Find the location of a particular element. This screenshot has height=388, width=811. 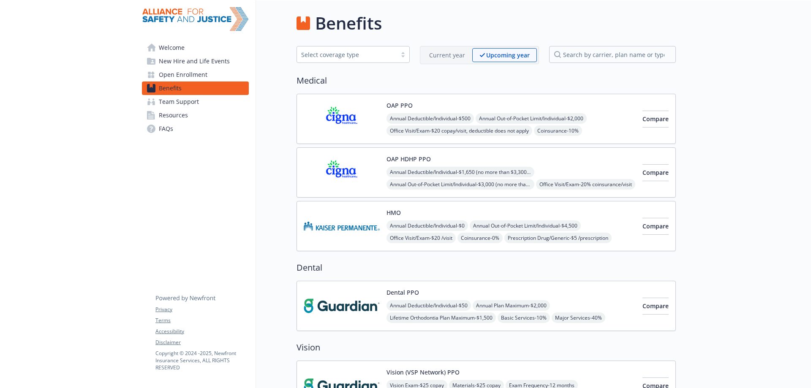

p: Upcoming year is located at coordinates (508, 55).